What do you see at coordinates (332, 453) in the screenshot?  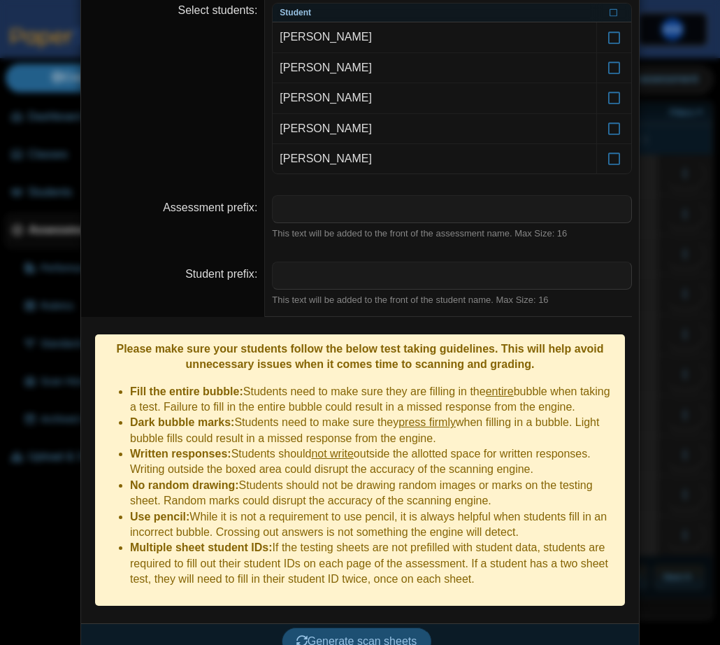 I see `u: not write` at bounding box center [332, 453].